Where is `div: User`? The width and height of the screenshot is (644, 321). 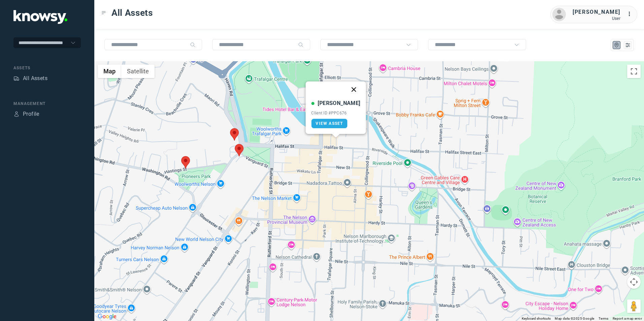 div: User is located at coordinates (596, 18).